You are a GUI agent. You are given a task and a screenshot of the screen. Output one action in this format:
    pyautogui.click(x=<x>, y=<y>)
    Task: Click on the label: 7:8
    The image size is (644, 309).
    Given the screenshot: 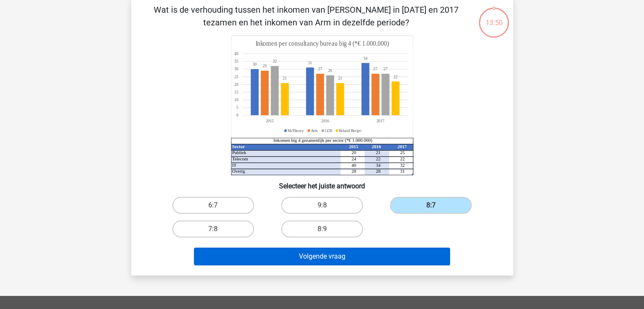 What is the action you would take?
    pyautogui.click(x=213, y=229)
    